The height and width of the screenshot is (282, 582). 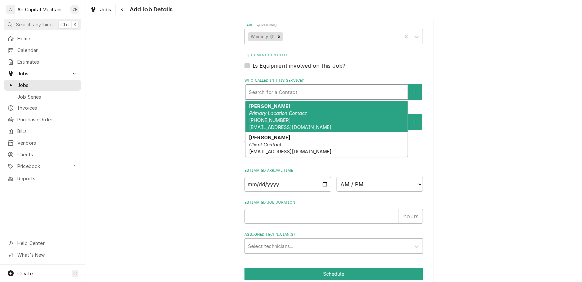 I want to click on a: Clients, so click(x=42, y=155).